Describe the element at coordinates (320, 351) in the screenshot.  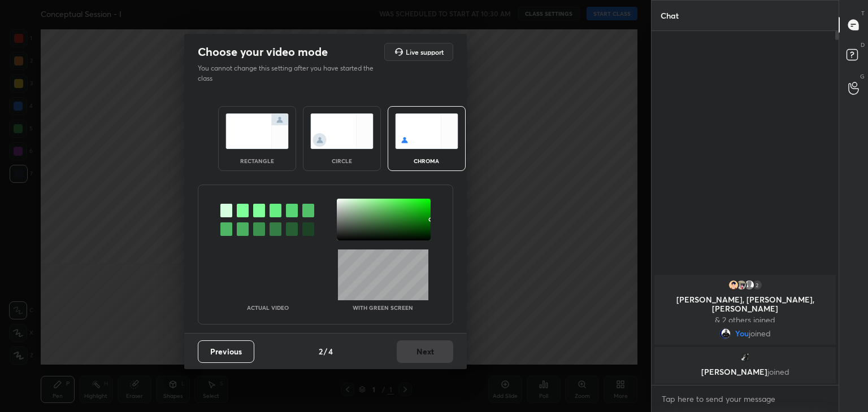
I see `h4: 2` at that location.